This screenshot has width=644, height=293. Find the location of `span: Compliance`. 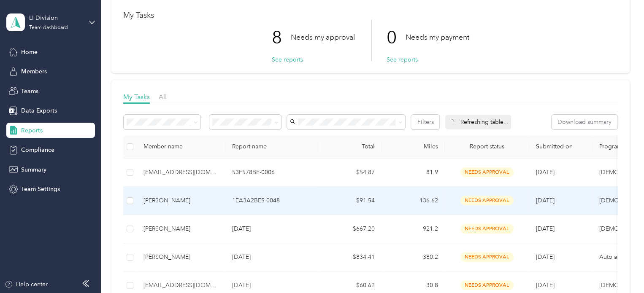

span: Compliance is located at coordinates (38, 150).